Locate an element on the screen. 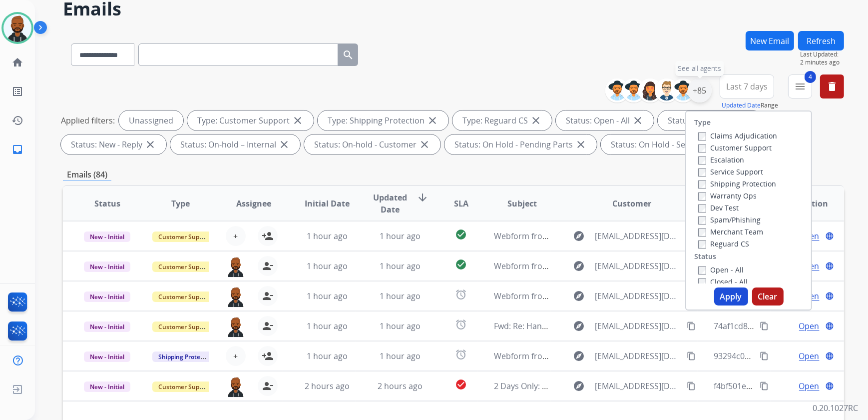  p: 0.20.1027RC is located at coordinates (835, 408).